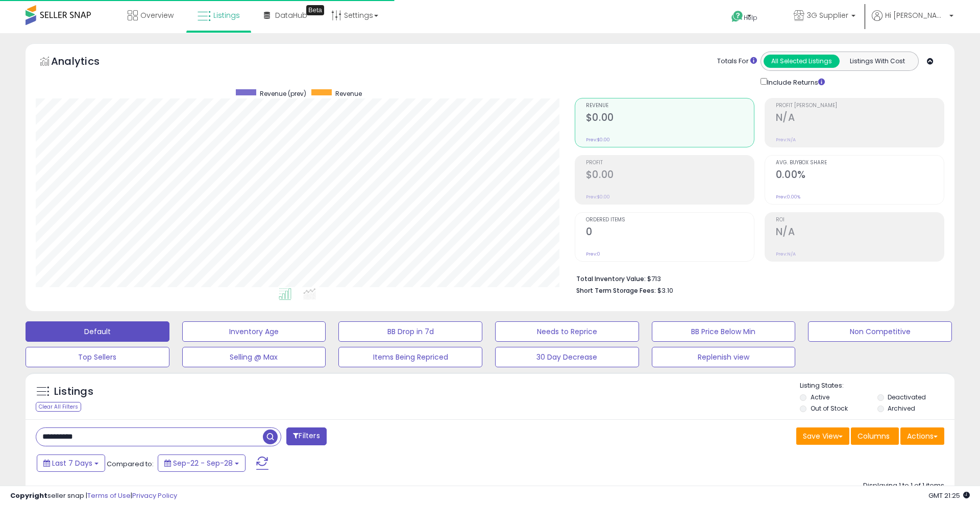 The image size is (980, 506). I want to click on div: seller snap | |, so click(93, 496).